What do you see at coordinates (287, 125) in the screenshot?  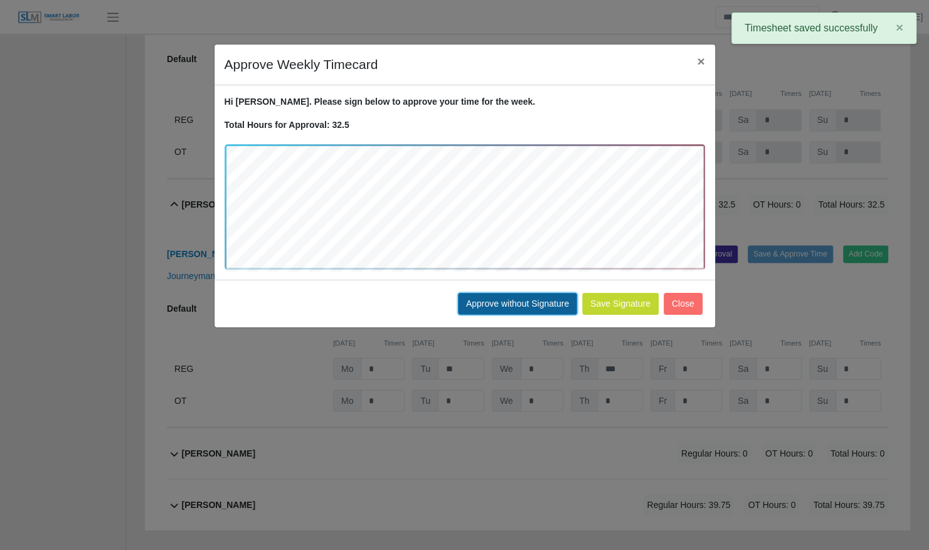 I see `strong: Total Hours for Approval: 32.5` at bounding box center [287, 125].